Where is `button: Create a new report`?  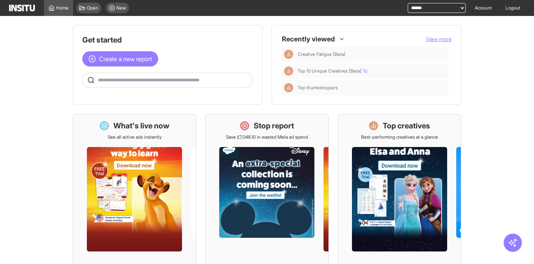
button: Create a new report is located at coordinates (120, 59).